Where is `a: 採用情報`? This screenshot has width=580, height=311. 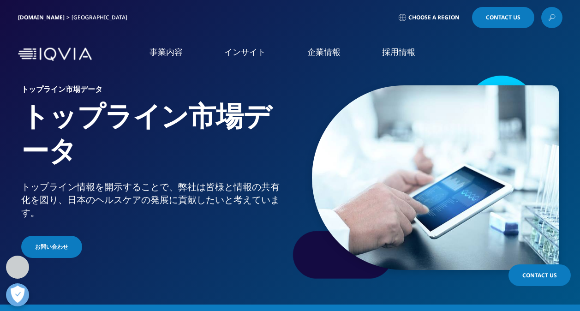 a: 採用情報 is located at coordinates (399, 52).